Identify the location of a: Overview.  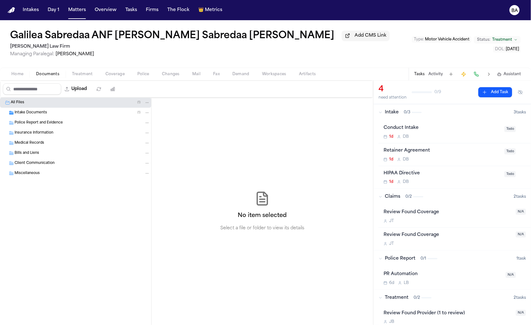
(106, 10).